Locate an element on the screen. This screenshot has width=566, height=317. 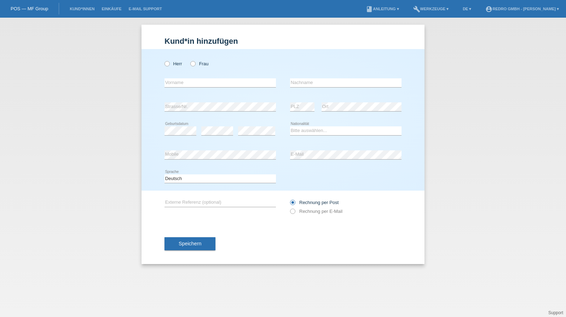
h1: Kund*in hinzufügen is located at coordinates (283, 41).